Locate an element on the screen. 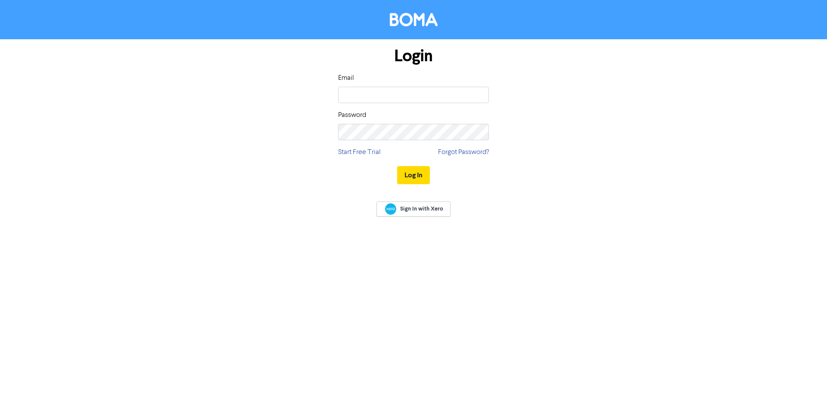 The image size is (827, 393). div: Chat Widget is located at coordinates (773, 346).